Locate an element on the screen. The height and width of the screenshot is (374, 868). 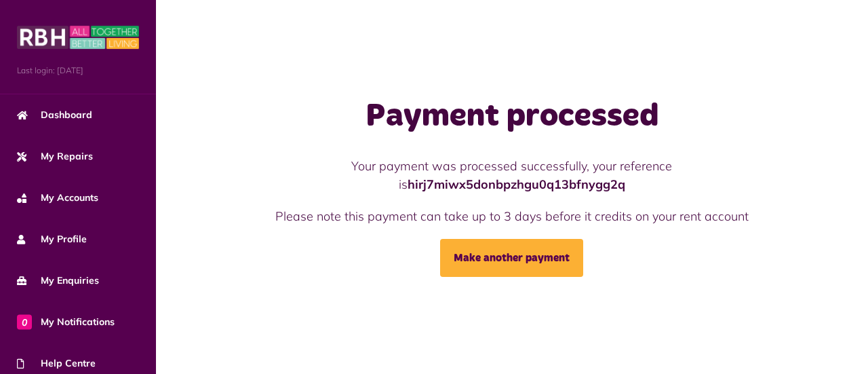
p: Your payment was processed successfully, your reference is is located at coordinates (512, 175).